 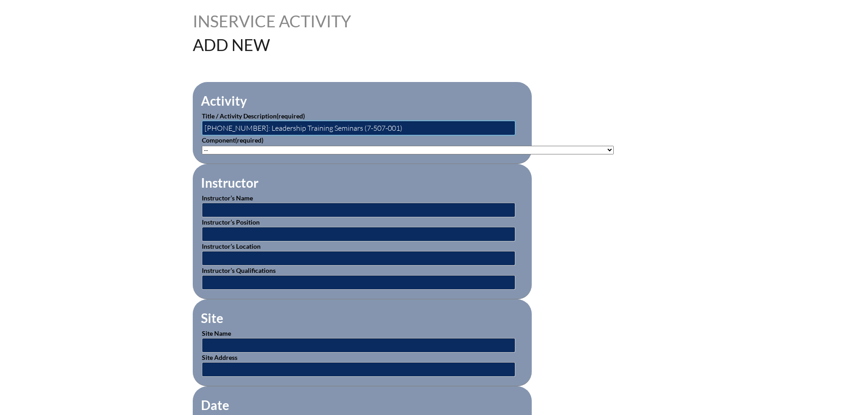 What do you see at coordinates (219, 357) in the screenshot?
I see `label: Site Address` at bounding box center [219, 357].